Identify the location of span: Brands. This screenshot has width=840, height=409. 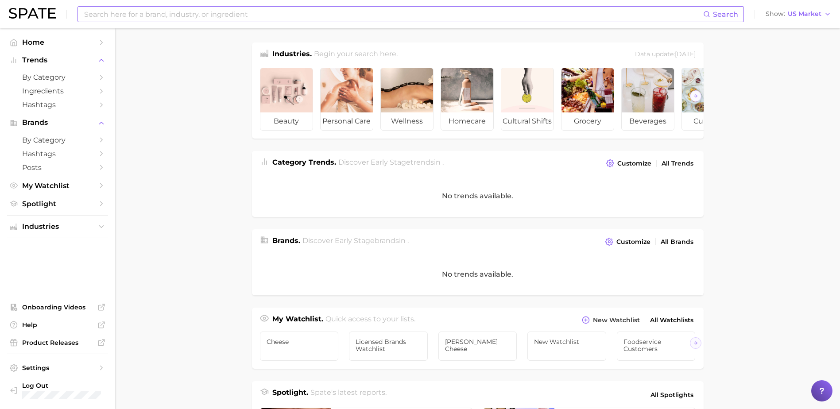
(58, 123).